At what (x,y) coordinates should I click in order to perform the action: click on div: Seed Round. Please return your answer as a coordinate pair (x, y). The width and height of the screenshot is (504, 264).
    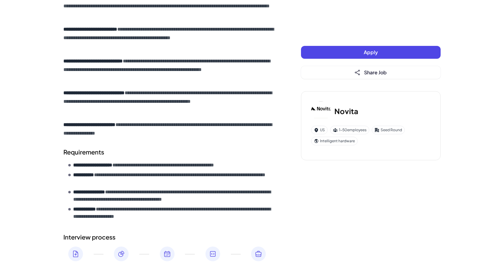
    Looking at the image, I should click on (388, 130).